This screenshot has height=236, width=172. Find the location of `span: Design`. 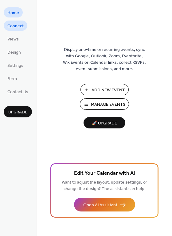

span: Design is located at coordinates (14, 52).